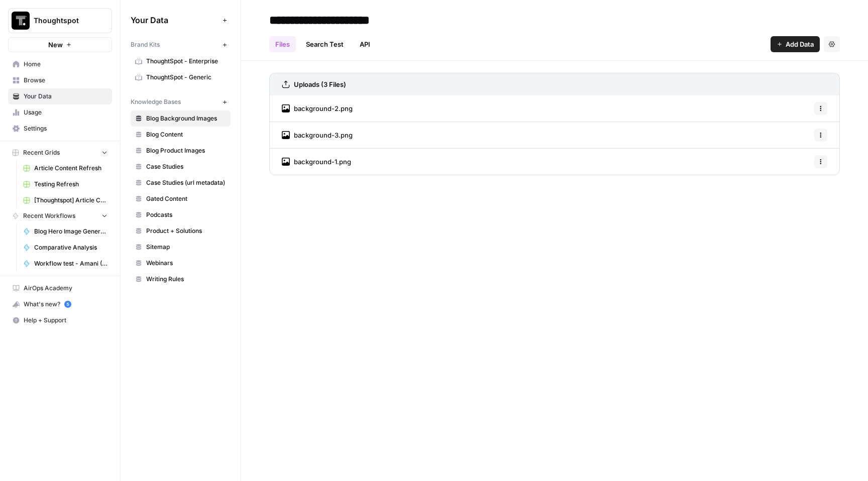 The height and width of the screenshot is (481, 868). What do you see at coordinates (181, 247) in the screenshot?
I see `a: Sitemap` at bounding box center [181, 247].